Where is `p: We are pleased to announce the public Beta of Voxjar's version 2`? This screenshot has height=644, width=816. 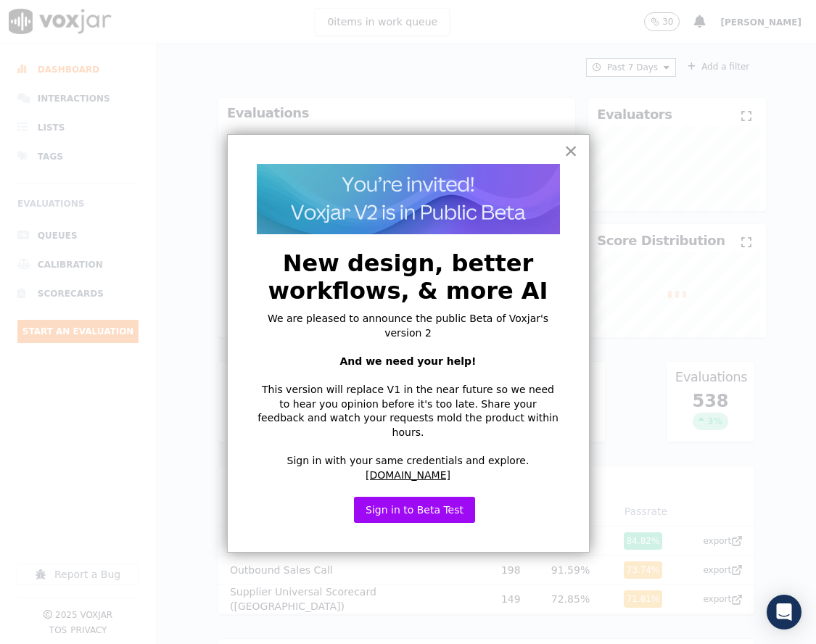
p: We are pleased to announce the public Beta of Voxjar's version 2 is located at coordinates (409, 326).